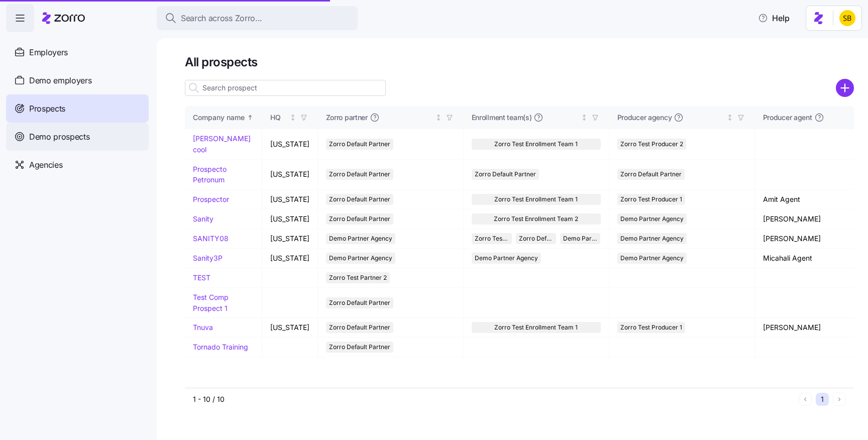  I want to click on a: Tornado Training, so click(220, 346).